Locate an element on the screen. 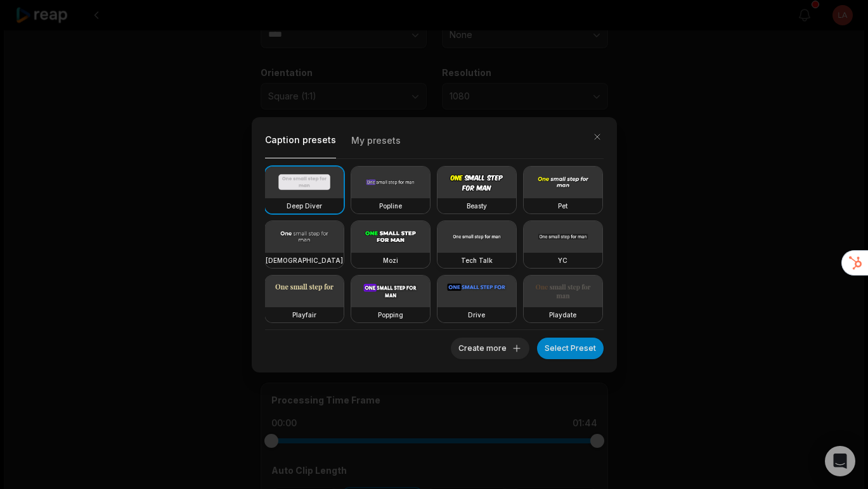 Image resolution: width=868 pixels, height=489 pixels. h3: Pet is located at coordinates (563, 206).